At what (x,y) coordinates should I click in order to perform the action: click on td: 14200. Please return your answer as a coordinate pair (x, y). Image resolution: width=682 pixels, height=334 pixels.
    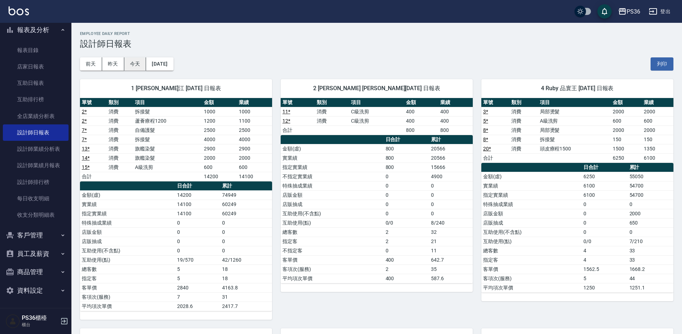
    Looking at the image, I should click on (220, 177).